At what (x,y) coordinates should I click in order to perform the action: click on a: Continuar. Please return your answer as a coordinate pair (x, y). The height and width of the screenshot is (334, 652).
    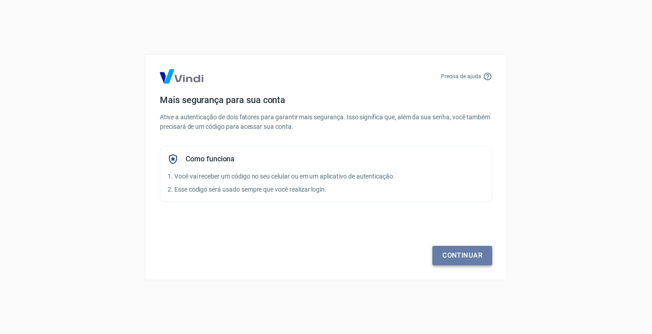
    Looking at the image, I should click on (462, 256).